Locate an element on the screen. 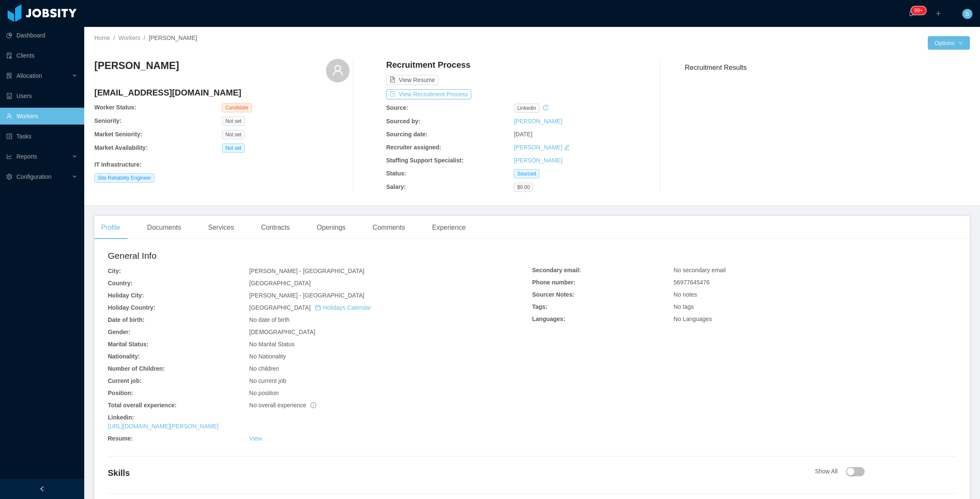 This screenshot has width=980, height=499. b: IT Infrastructure : is located at coordinates (118, 165).